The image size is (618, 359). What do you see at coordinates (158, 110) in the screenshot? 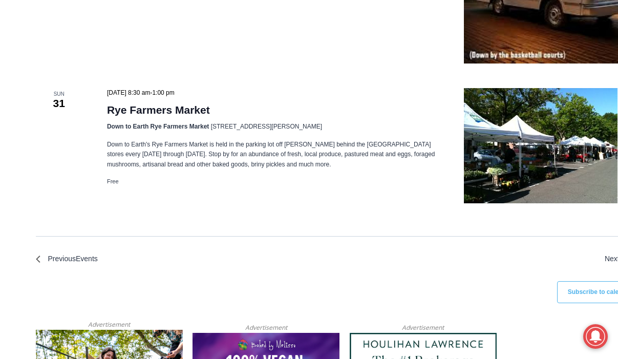
I see `a: Rye Farmers Market` at bounding box center [158, 110].